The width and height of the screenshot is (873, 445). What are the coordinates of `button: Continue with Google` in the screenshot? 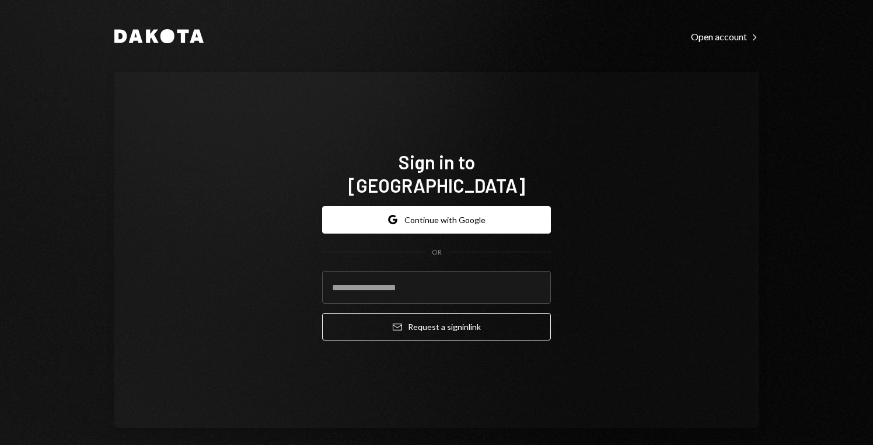 It's located at (437, 219).